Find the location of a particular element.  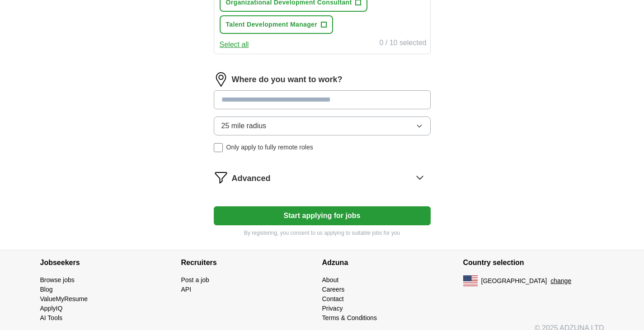

a: Contact is located at coordinates (333, 299).